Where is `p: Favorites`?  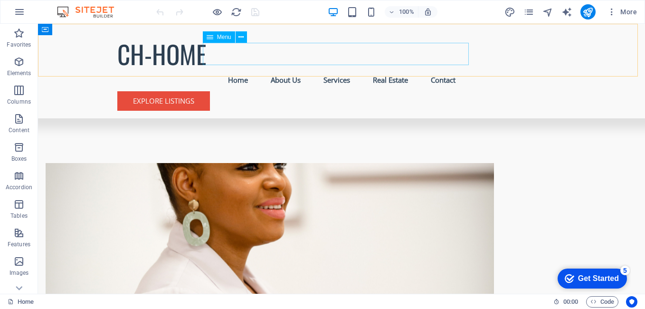
p: Favorites is located at coordinates (19, 45).